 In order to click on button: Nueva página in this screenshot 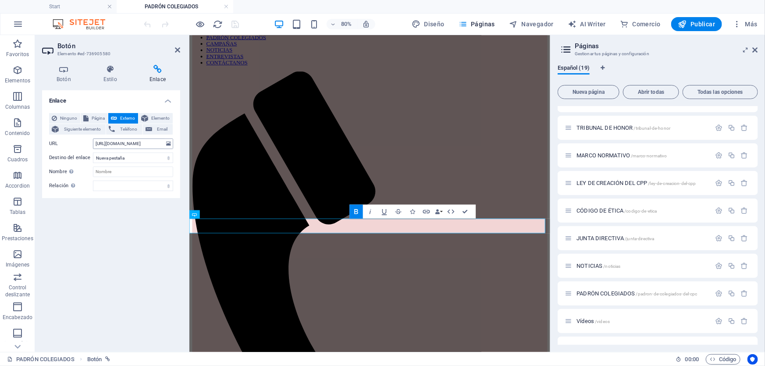, I will do `click(588, 92)`.